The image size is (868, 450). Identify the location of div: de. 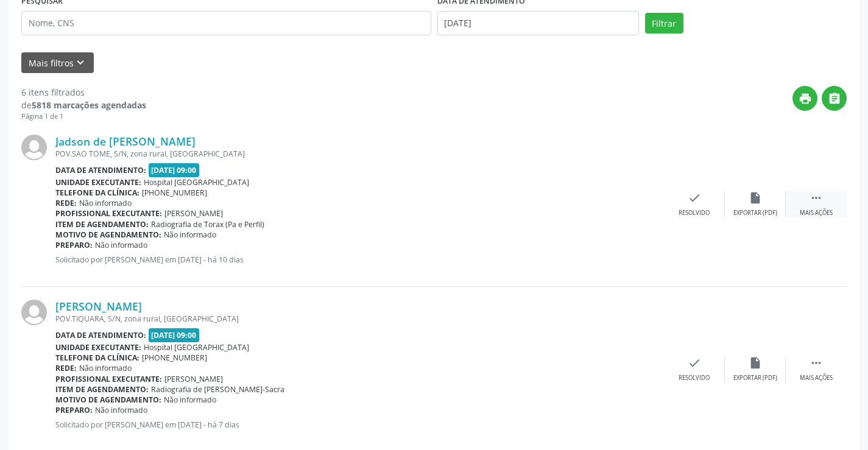
(83, 105).